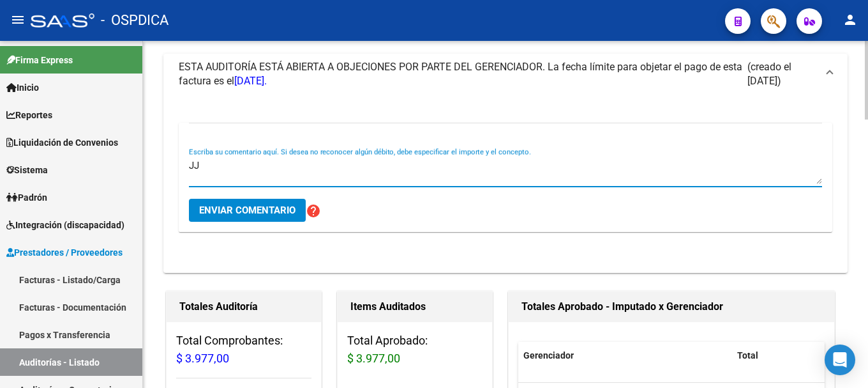  I want to click on span: Total, so click(747, 356).